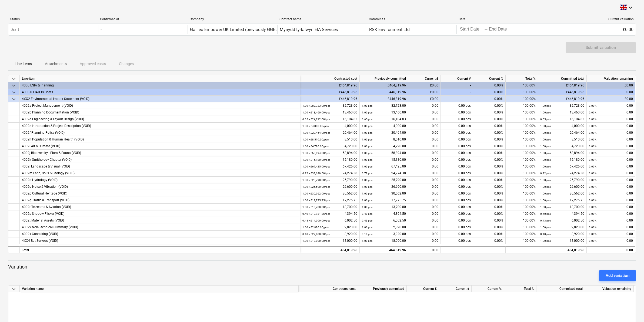 The height and width of the screenshot is (322, 644). Describe the element at coordinates (15, 30) in the screenshot. I see `p: Draft` at that location.